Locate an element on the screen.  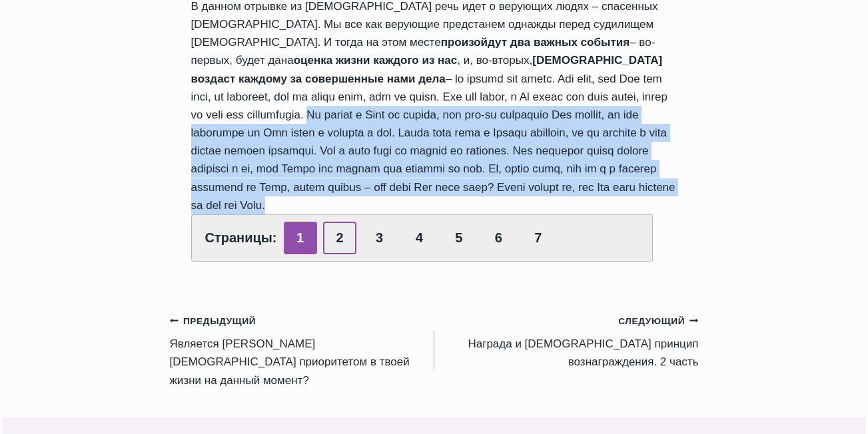
a: 3 is located at coordinates (379, 237).